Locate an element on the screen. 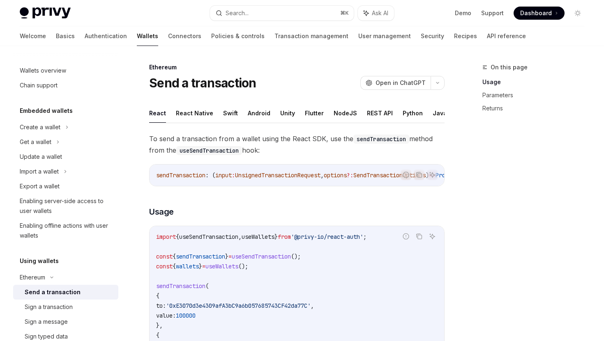 The image size is (604, 341). a: Wallets is located at coordinates (147, 36).